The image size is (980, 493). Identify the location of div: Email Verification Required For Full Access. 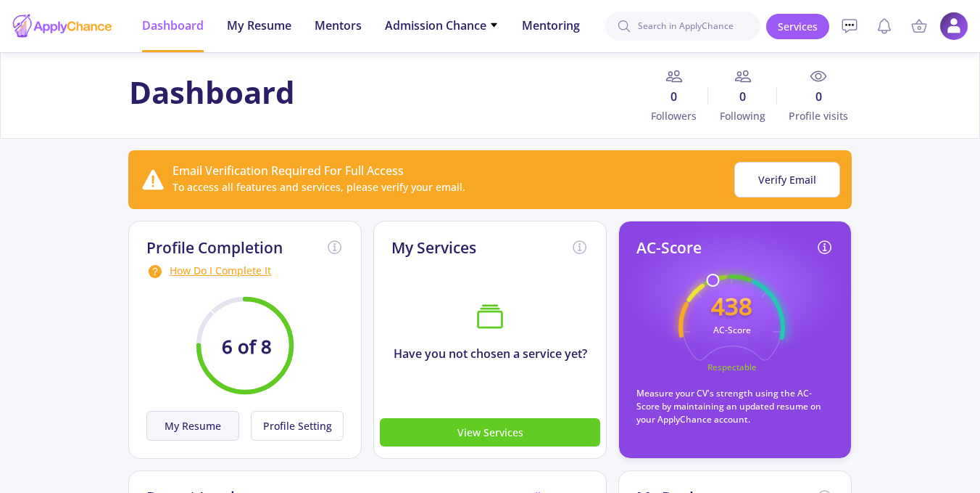
(319, 170).